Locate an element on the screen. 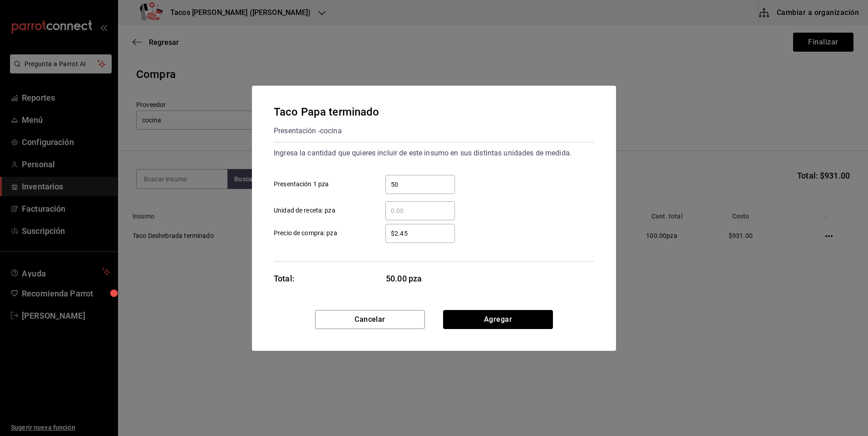  button: Cancelar is located at coordinates (370, 320).